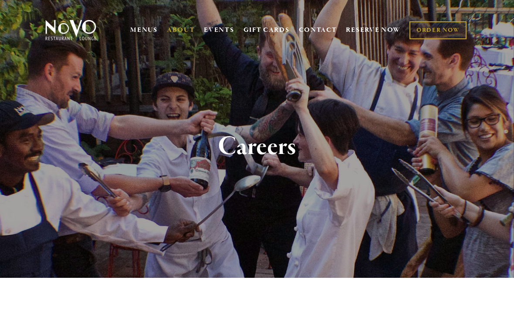 Image resolution: width=514 pixels, height=311 pixels. Describe the element at coordinates (144, 30) in the screenshot. I see `a: MENUS` at that location.